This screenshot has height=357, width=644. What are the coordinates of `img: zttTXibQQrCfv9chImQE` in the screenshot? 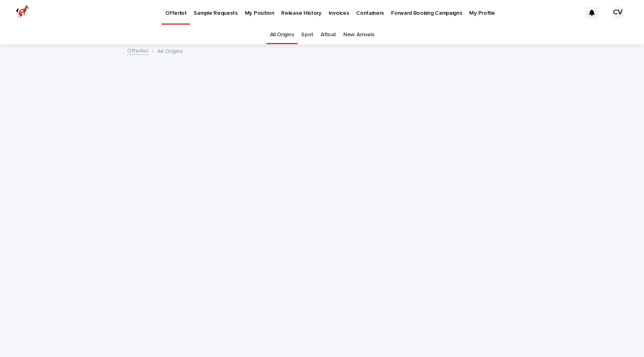 It's located at (22, 13).